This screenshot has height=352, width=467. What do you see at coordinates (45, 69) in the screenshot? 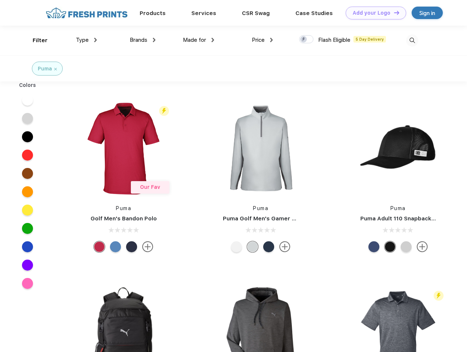
I see `div: Puma` at bounding box center [45, 69].